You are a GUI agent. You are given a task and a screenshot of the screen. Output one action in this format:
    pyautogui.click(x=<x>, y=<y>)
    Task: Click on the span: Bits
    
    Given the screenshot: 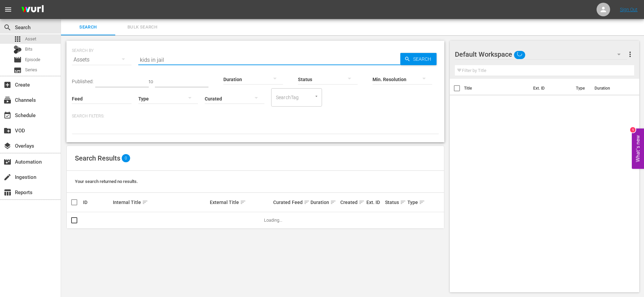 What is the action you would take?
    pyautogui.click(x=29, y=49)
    